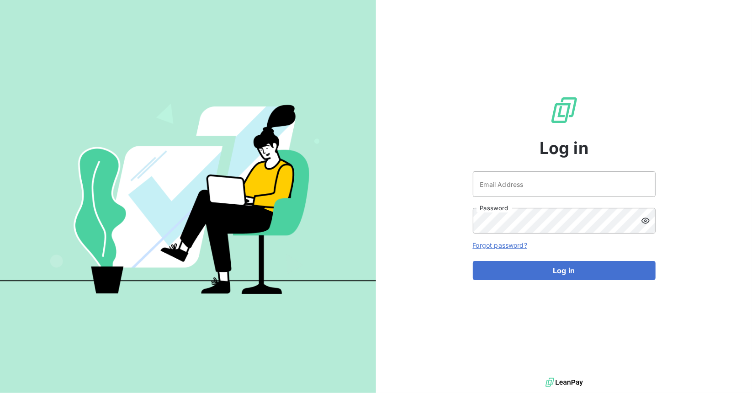 This screenshot has width=752, height=393. I want to click on img: LeanPay Logo, so click(564, 110).